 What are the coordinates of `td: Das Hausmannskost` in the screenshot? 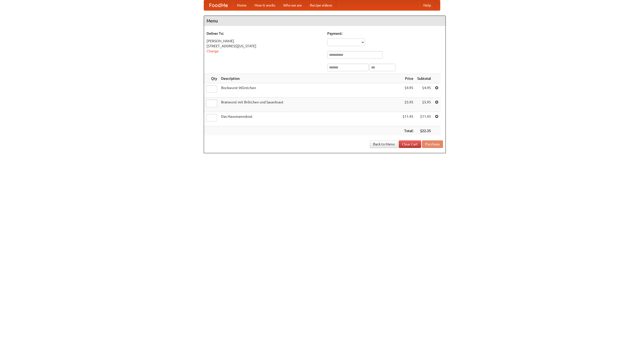 It's located at (310, 119).